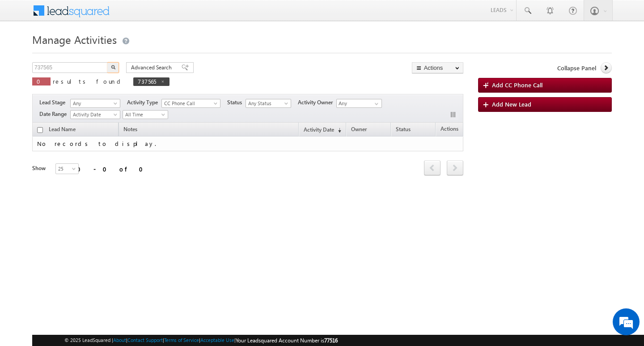  What do you see at coordinates (512, 104) in the screenshot?
I see `span: Add New Lead` at bounding box center [512, 104].